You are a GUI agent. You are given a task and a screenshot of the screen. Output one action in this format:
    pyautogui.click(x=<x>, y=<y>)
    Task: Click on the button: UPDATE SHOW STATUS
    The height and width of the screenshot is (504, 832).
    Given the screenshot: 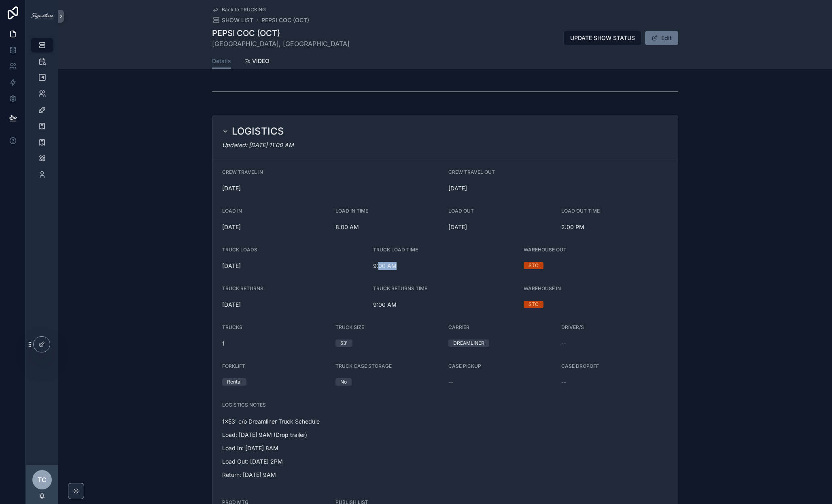 What is the action you would take?
    pyautogui.click(x=603, y=38)
    